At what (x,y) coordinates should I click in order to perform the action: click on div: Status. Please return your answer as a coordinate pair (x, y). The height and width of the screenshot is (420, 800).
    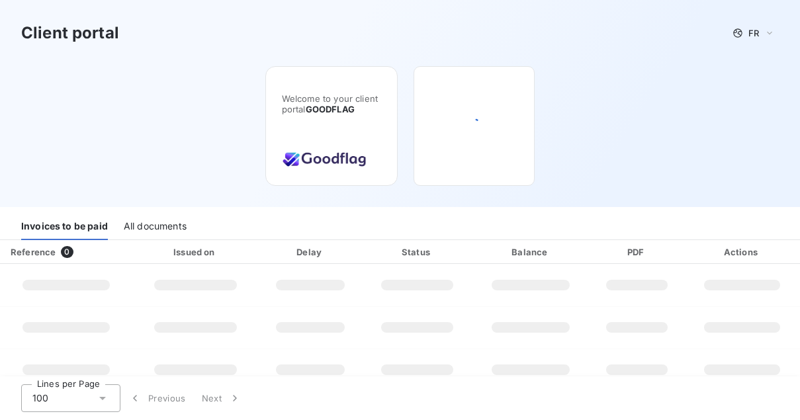
    Looking at the image, I should click on (417, 252).